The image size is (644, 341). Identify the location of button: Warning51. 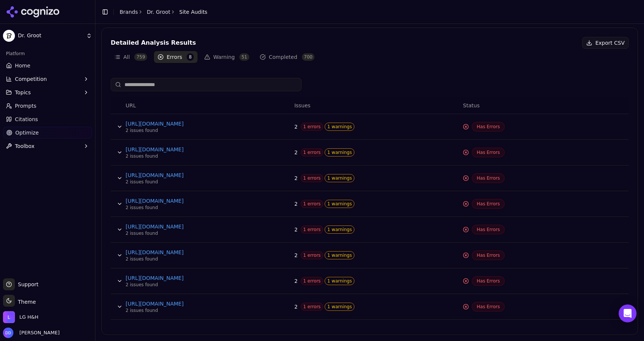
(226, 57).